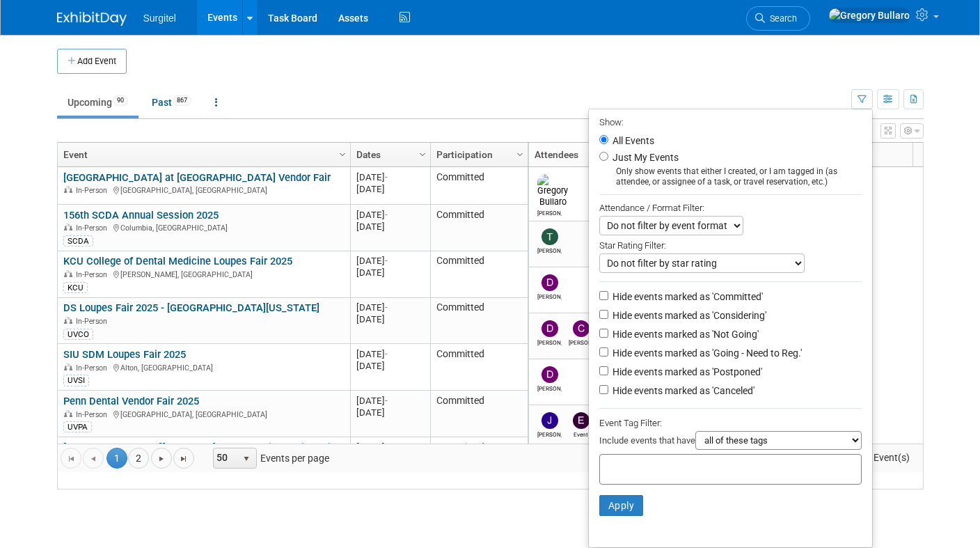 This screenshot has height=548, width=980. I want to click on a: Go to the previous page, so click(93, 458).